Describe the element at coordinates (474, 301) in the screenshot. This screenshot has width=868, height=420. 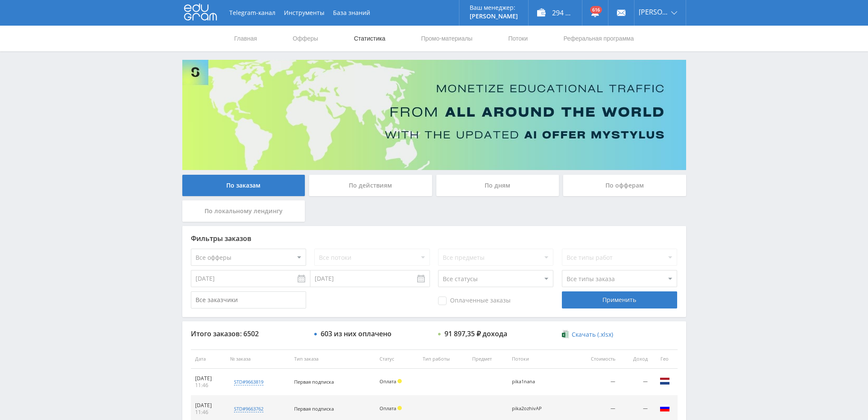
I see `span: Оплаченные заказы` at that location.